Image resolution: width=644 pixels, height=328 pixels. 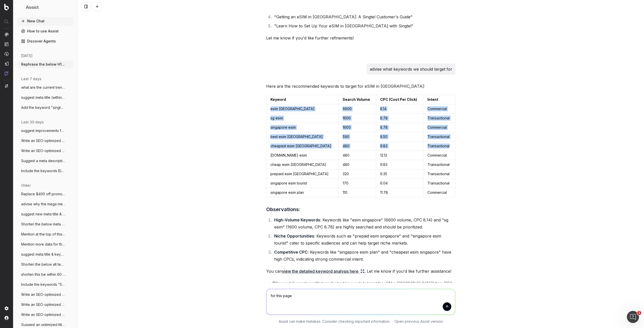 I want to click on span: Include the keywords IDD Calls & global, so click(x=43, y=171).